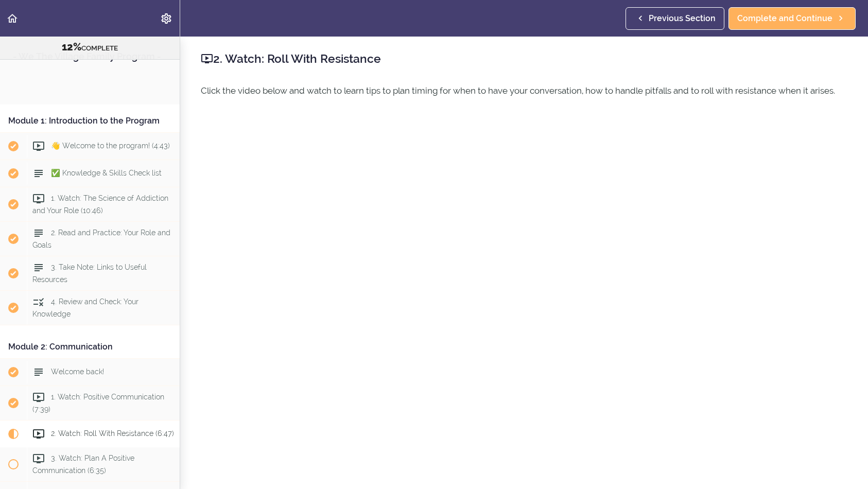  Describe the element at coordinates (101, 204) in the screenshot. I see `span: 1. Watch: The Science of Addiction and Your Role (10:46)` at that location.